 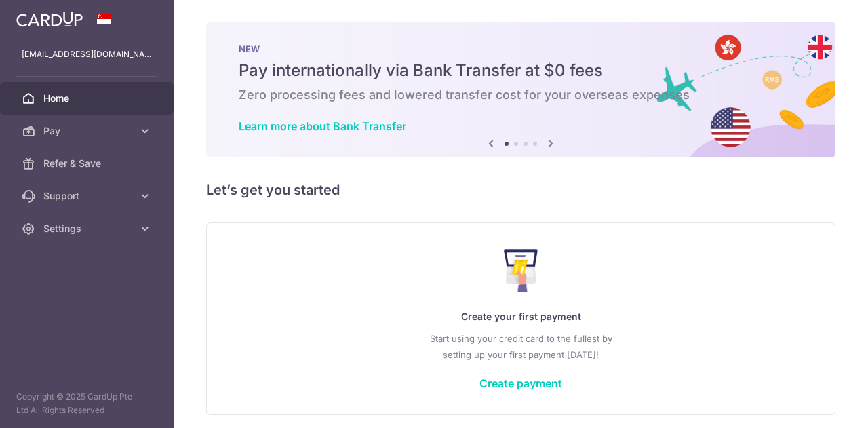 I want to click on img: Make Payment, so click(x=521, y=270).